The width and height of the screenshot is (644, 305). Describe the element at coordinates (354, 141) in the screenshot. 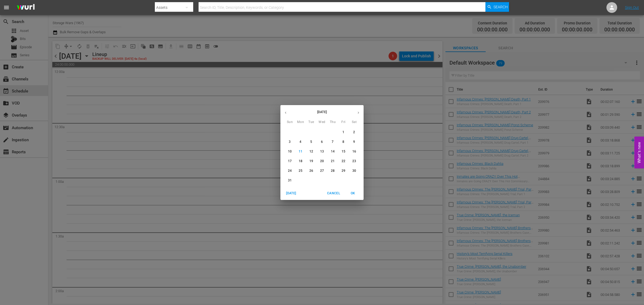

I see `p: 9` at that location.